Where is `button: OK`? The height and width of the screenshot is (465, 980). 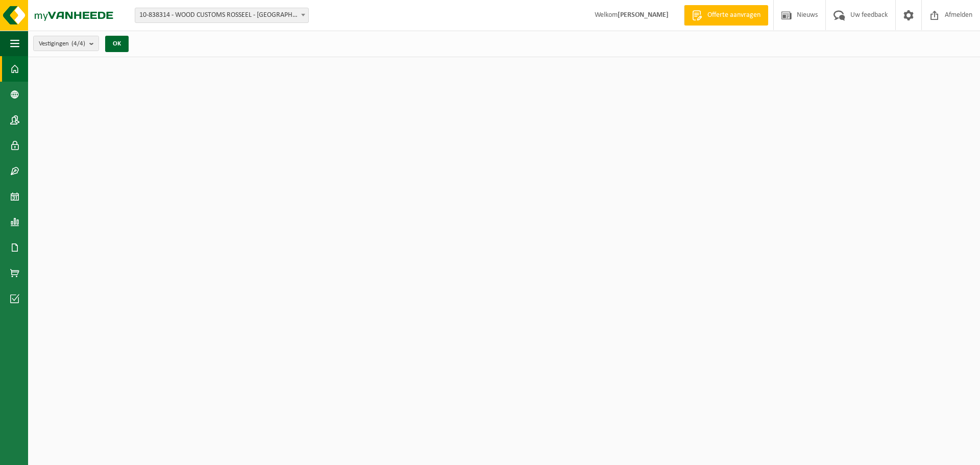 button: OK is located at coordinates (117, 44).